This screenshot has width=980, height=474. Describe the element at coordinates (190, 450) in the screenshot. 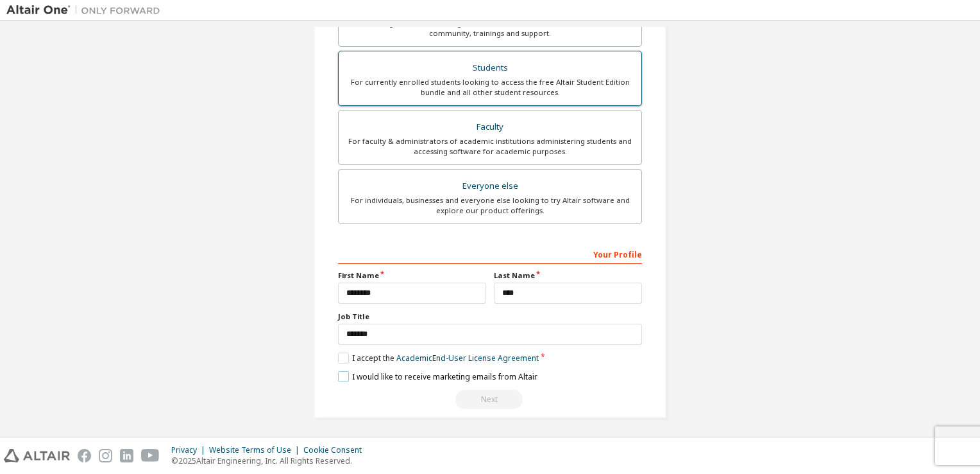

I see `div: Privacy` at that location.